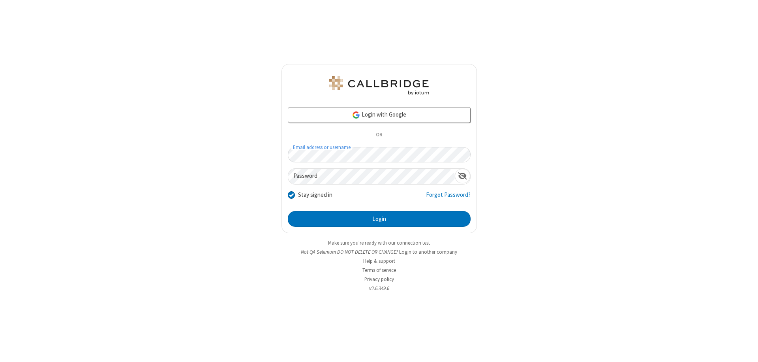 Image resolution: width=758 pixels, height=362 pixels. What do you see at coordinates (379, 288) in the screenshot?
I see `li: v2.6.349.6` at bounding box center [379, 288].